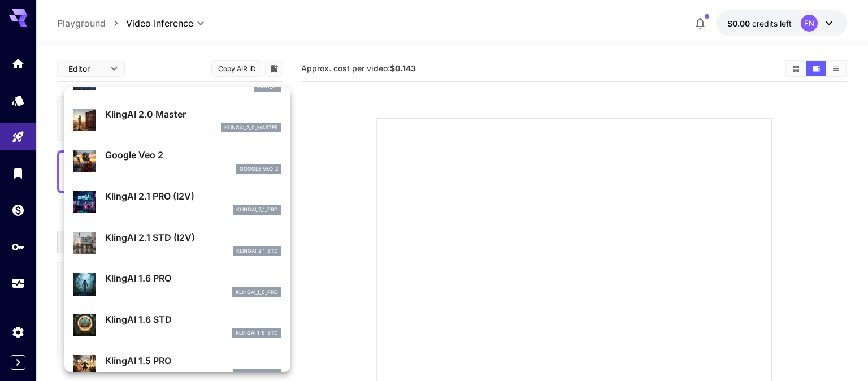 The height and width of the screenshot is (381, 868). I want to click on p: klingai_2_1_pro, so click(257, 210).